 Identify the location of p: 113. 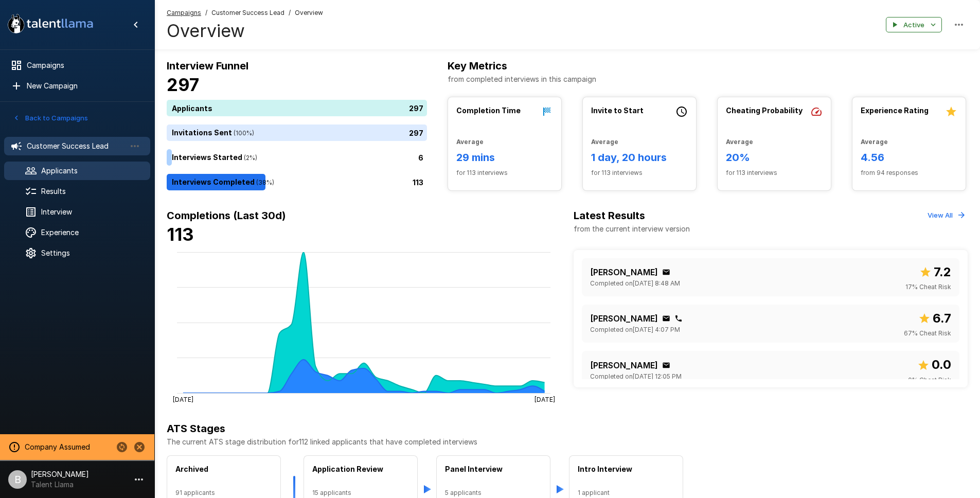
(418, 182).